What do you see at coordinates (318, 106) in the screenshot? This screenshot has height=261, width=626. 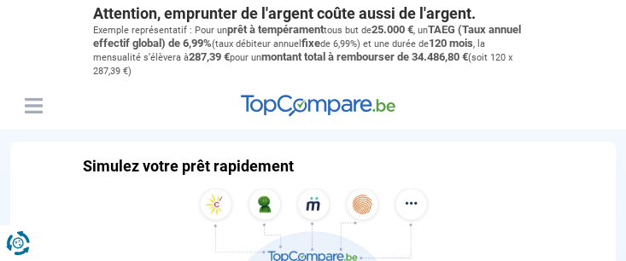 I see `img: TopCompare` at bounding box center [318, 106].